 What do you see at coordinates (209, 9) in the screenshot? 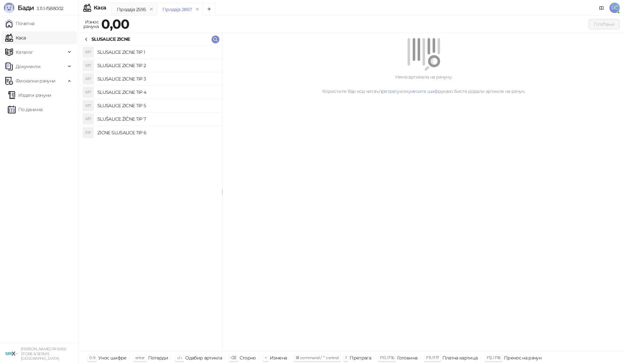
I see `button: Add tab` at bounding box center [209, 9].